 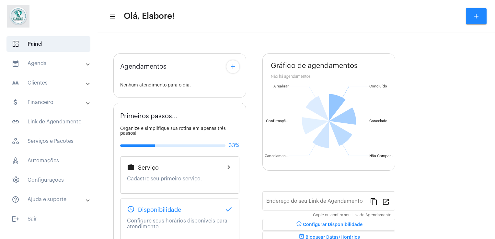 I want to click on span: Link de Agendamento, so click(x=48, y=122).